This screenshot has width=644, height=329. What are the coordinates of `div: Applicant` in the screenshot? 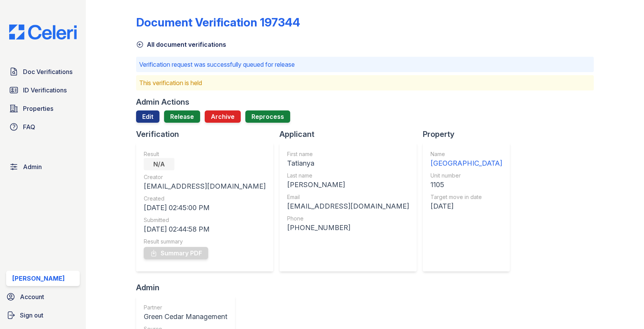 It's located at (351, 134).